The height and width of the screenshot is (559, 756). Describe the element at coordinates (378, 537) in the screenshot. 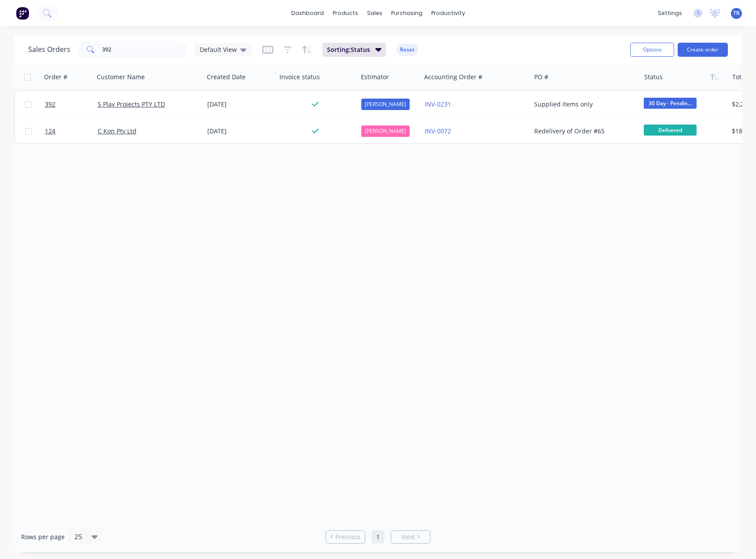

I see `ul: Pagination` at that location.